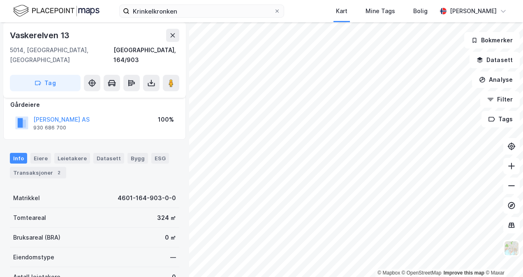 The height and width of the screenshot is (277, 523). What do you see at coordinates (138, 158) in the screenshot?
I see `div: Bygg` at bounding box center [138, 158].